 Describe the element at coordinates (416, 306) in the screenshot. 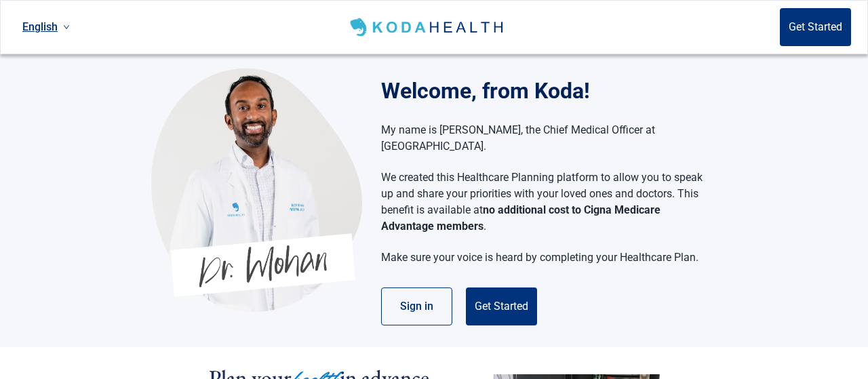

I see `button: Sign in` at that location.